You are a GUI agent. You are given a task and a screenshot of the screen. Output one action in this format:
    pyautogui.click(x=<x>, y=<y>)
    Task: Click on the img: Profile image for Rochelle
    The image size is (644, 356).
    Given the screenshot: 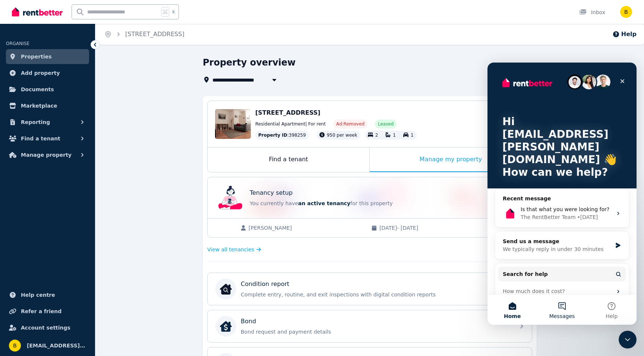 What is the action you would take?
    pyautogui.click(x=101, y=19)
    